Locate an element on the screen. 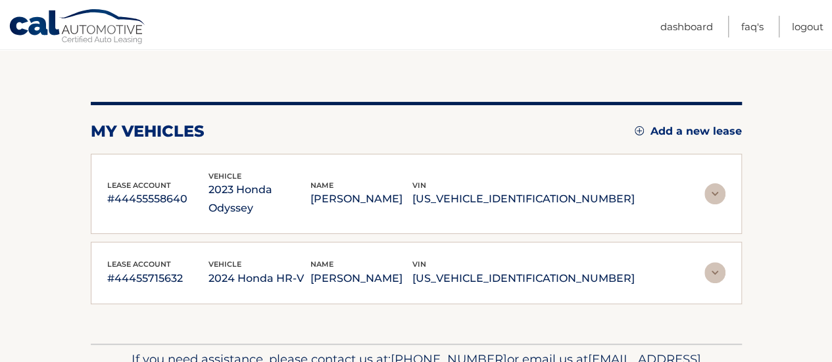 Image resolution: width=832 pixels, height=362 pixels. a: Logout is located at coordinates (807, 26).